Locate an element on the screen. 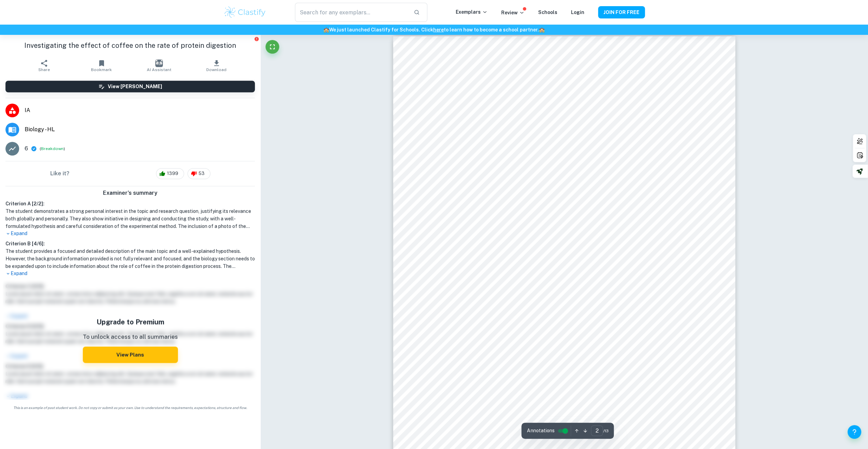  h1: Investigating the effect of coffee on the rate of protein digestion is located at coordinates (130, 45).